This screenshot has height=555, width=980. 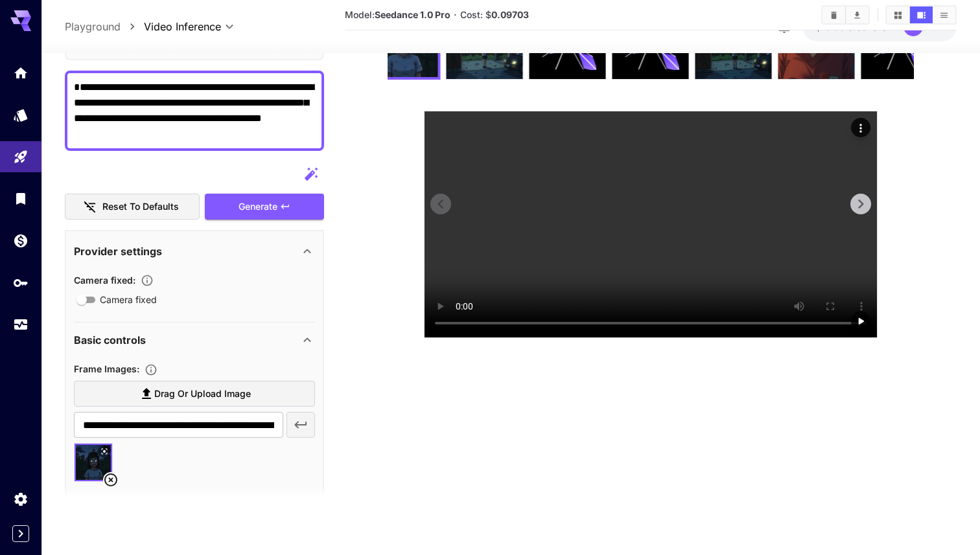 What do you see at coordinates (258, 206) in the screenshot?
I see `span: Generate` at bounding box center [258, 206].